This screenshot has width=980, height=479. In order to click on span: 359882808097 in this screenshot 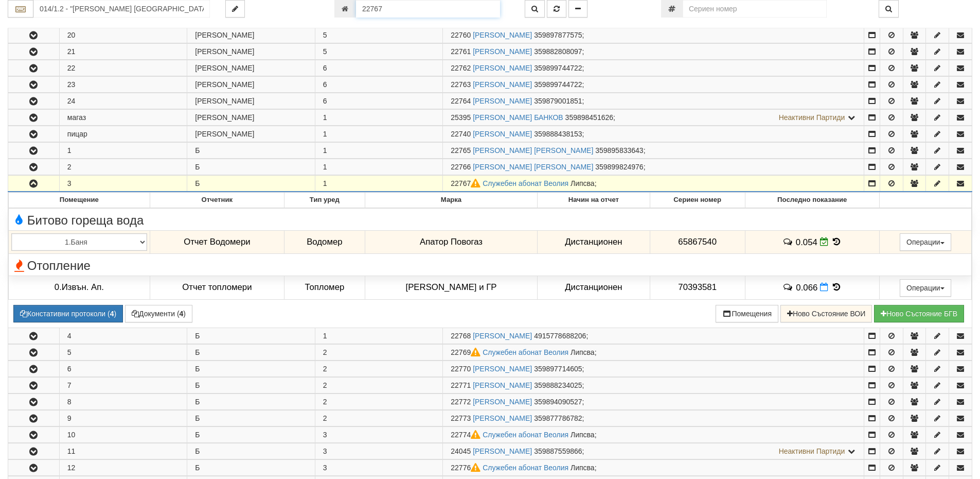, I will do `click(558, 51)`.